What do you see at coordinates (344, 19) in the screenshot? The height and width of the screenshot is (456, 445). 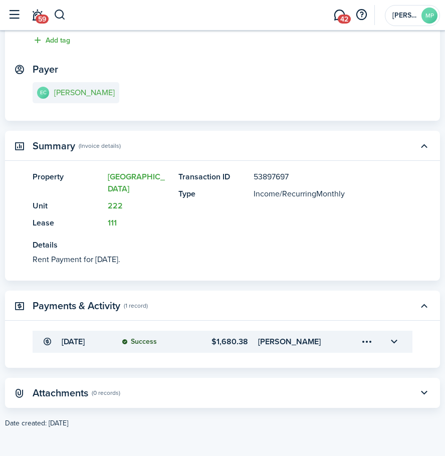 I see `span: 42` at bounding box center [344, 19].